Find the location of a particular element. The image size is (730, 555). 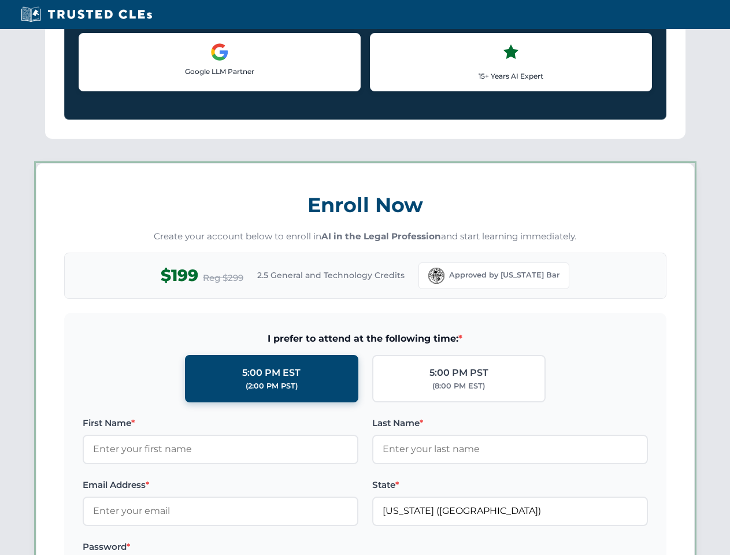

input: Enter your first name is located at coordinates (220, 449).